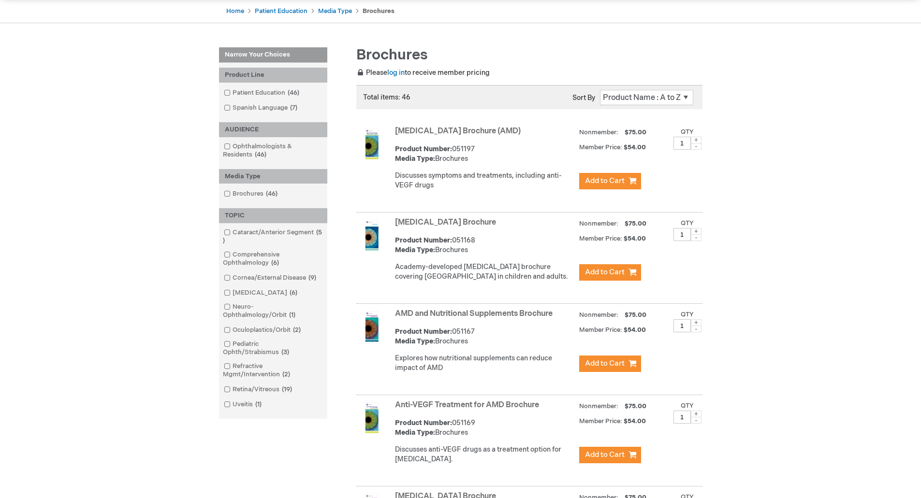  What do you see at coordinates (484, 337) in the screenshot?
I see `div: 051167 Brochures` at bounding box center [484, 337].